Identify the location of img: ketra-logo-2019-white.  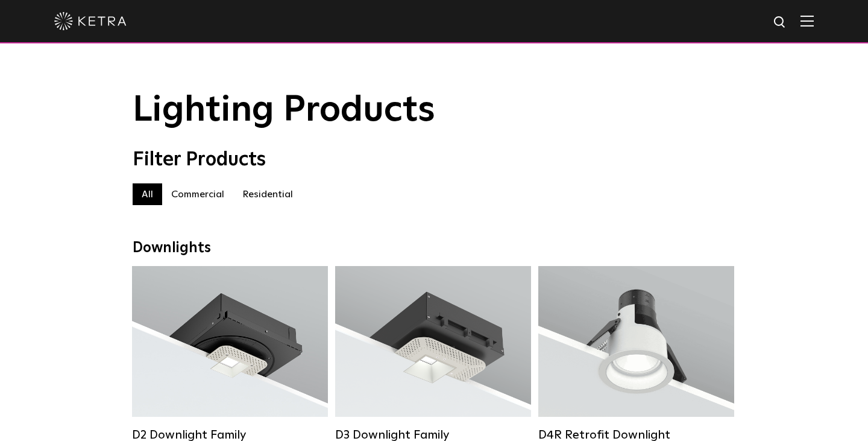
(90, 21).